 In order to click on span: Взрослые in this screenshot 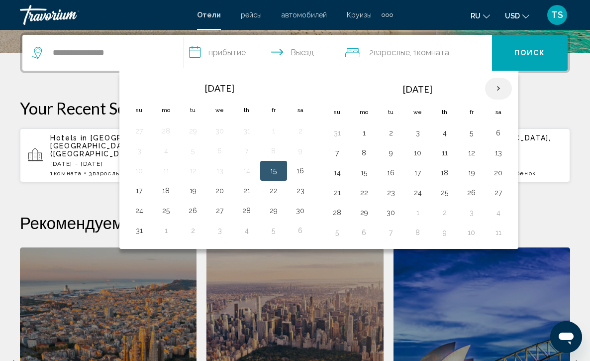, I will do `click(109, 173)`.